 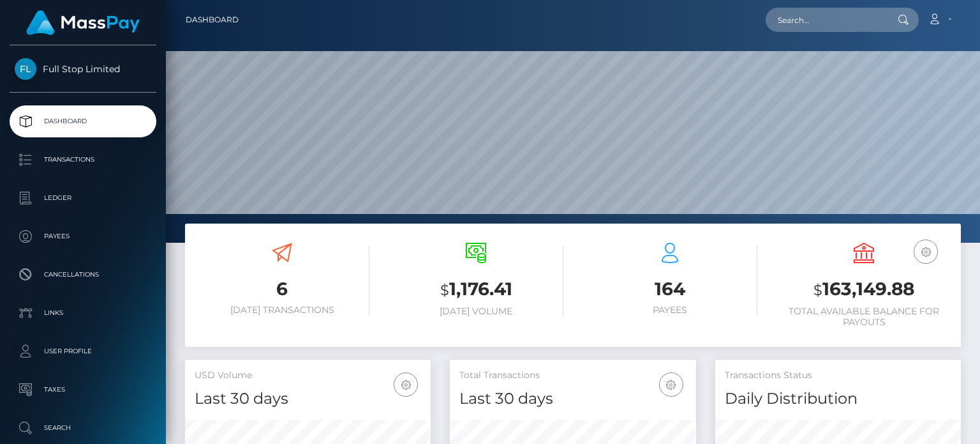 What do you see at coordinates (83, 69) in the screenshot?
I see `span: Full Stop Limited` at bounding box center [83, 69].